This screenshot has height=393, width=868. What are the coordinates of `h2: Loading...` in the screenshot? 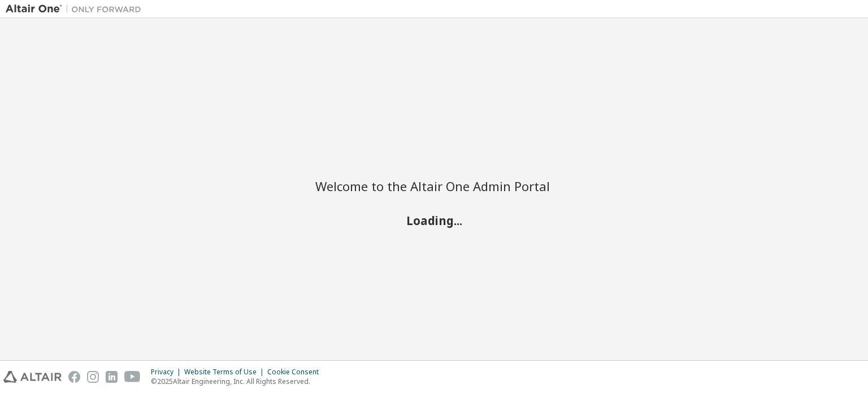 It's located at (434, 220).